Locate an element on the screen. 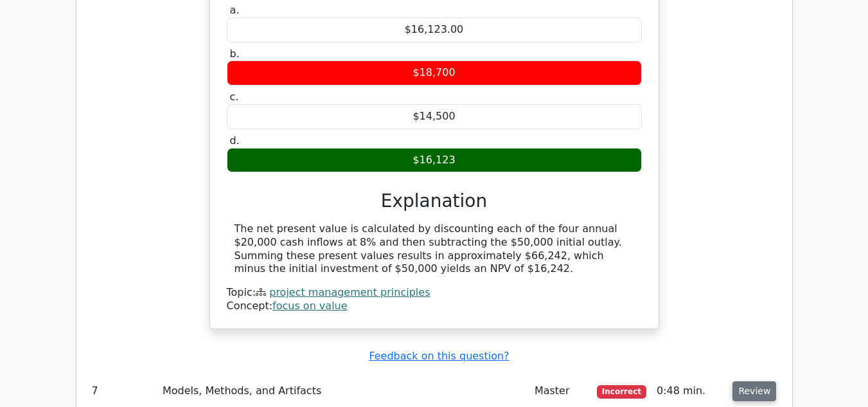 This screenshot has width=868, height=407. u: Feedback on this question? is located at coordinates (439, 355).